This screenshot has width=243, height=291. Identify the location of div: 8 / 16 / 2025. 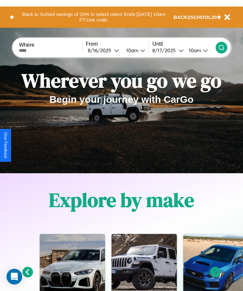
(101, 50).